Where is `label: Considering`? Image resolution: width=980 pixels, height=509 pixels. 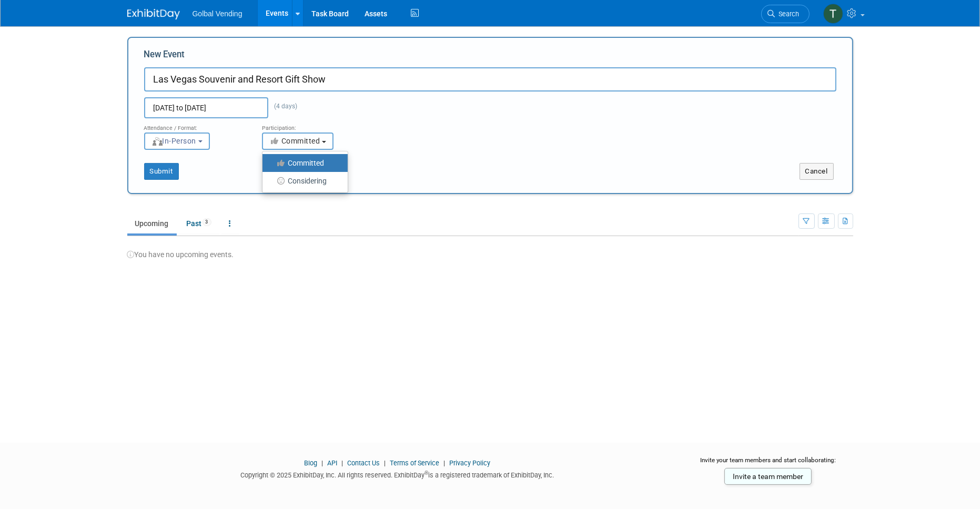
label: Considering is located at coordinates (302, 181).